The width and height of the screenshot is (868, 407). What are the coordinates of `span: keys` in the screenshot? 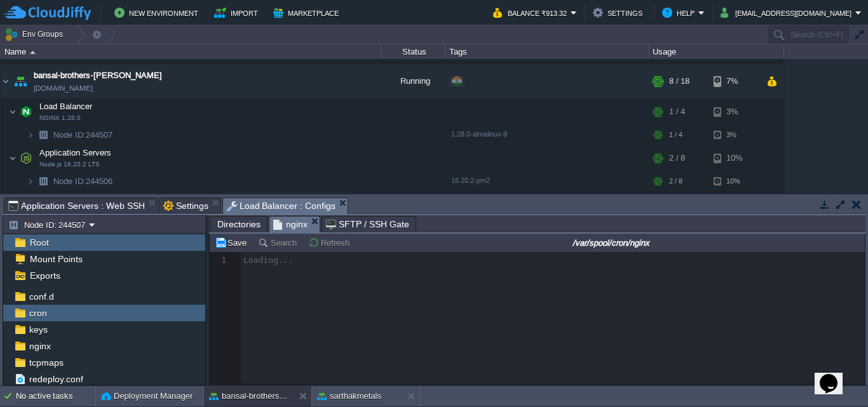 It's located at (38, 330).